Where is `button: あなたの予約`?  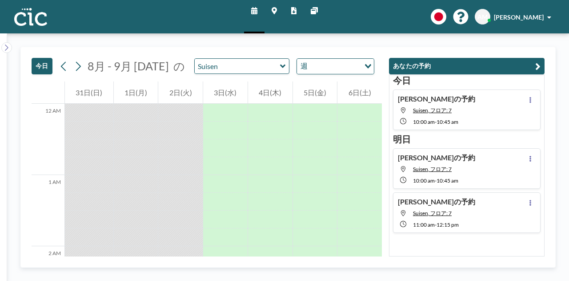
button: あなたの予約 is located at coordinates (467, 66).